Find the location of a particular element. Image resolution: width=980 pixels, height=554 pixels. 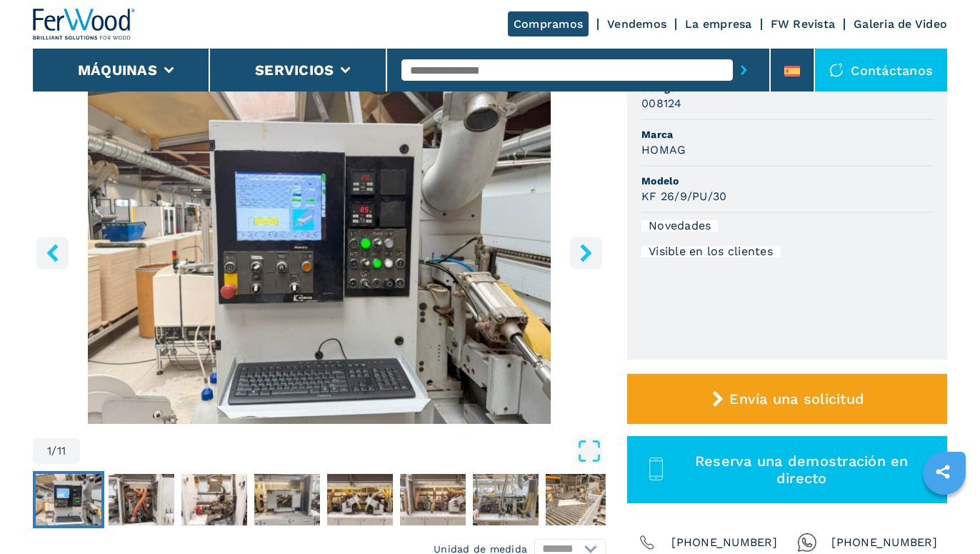

button: left-button is located at coordinates (52, 252).